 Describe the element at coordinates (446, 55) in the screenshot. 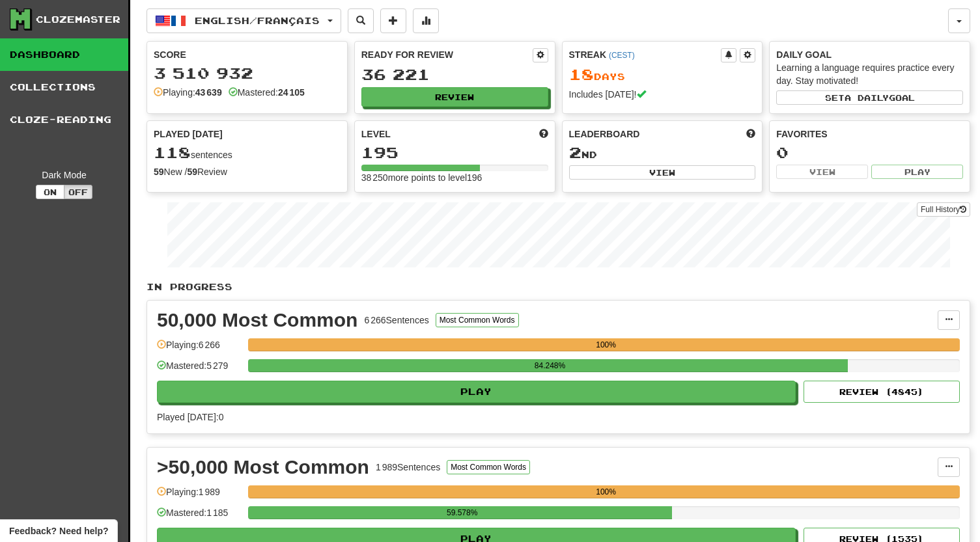

I see `div: Ready for Review` at that location.